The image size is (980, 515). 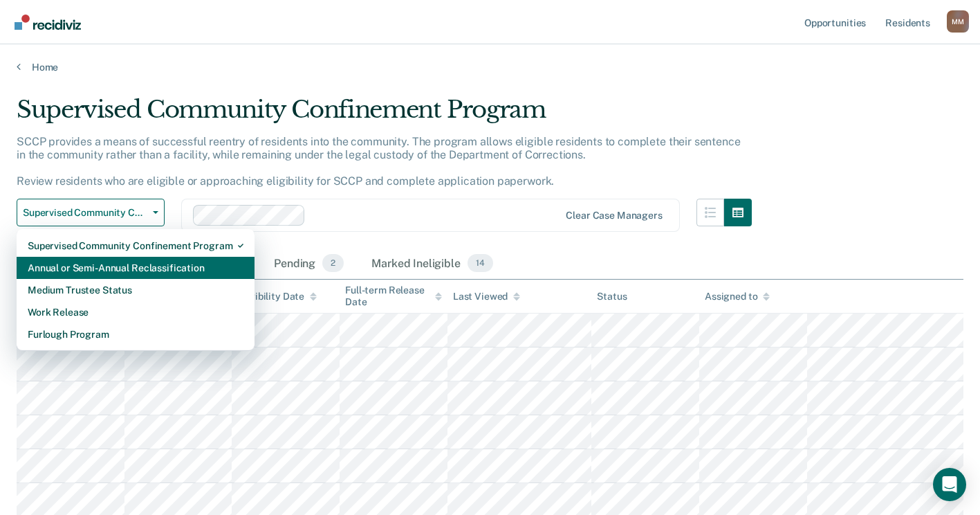 What do you see at coordinates (486, 296) in the screenshot?
I see `div: Last Viewed` at bounding box center [486, 296].